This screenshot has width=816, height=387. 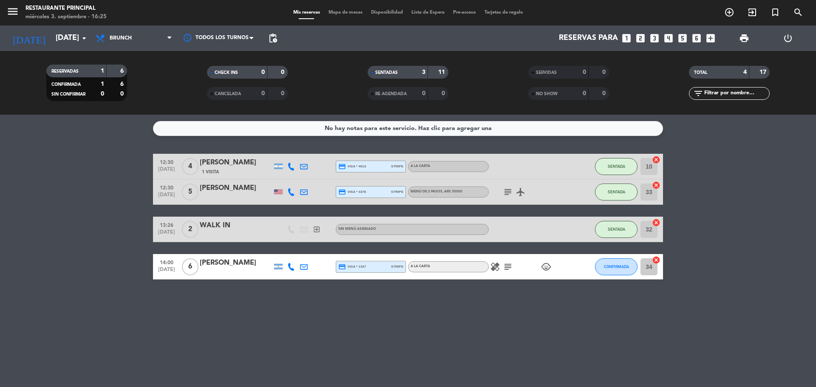 I want to click on i: search, so click(x=798, y=12).